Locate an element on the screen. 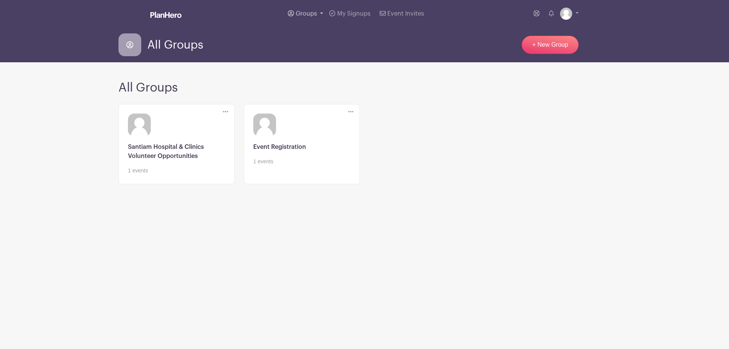 The width and height of the screenshot is (729, 349). a: + New Group is located at coordinates (550, 45).